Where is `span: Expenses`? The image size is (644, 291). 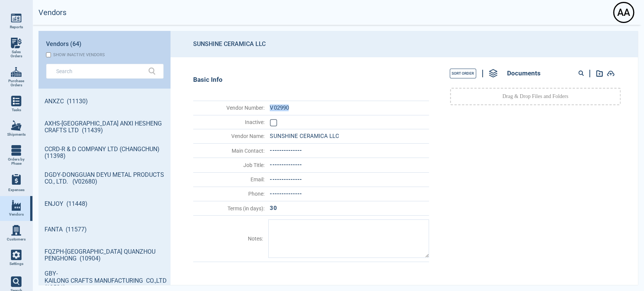 span: Expenses is located at coordinates (17, 190).